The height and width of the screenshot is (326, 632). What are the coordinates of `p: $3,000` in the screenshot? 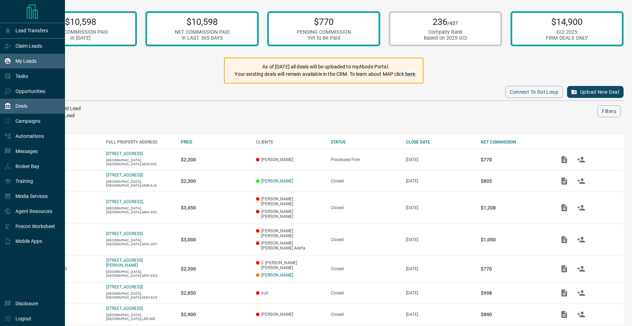 It's located at (215, 240).